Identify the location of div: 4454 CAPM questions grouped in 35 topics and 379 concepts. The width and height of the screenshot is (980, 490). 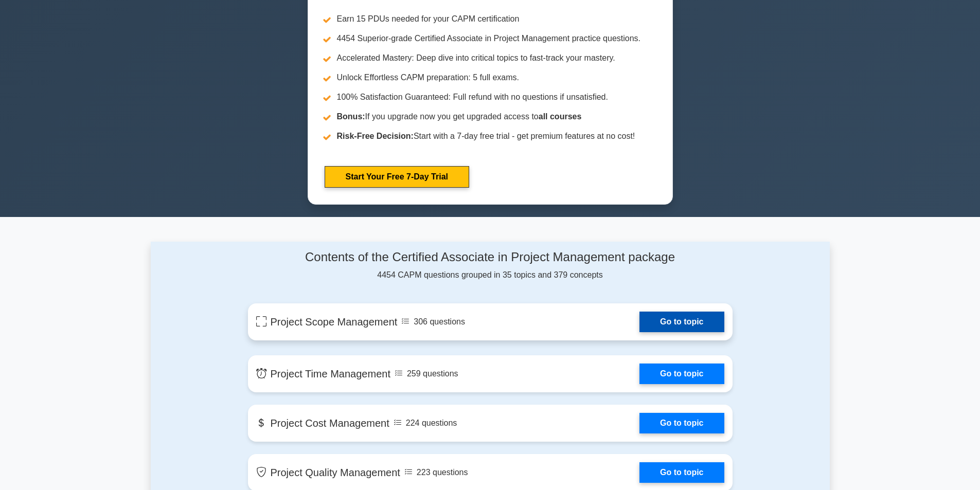
(490, 265).